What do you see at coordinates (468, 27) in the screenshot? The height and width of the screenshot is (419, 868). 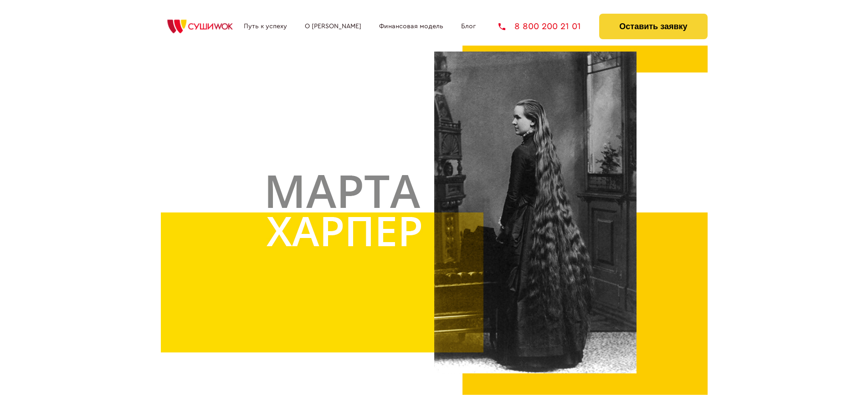 I see `a: Блог` at bounding box center [468, 27].